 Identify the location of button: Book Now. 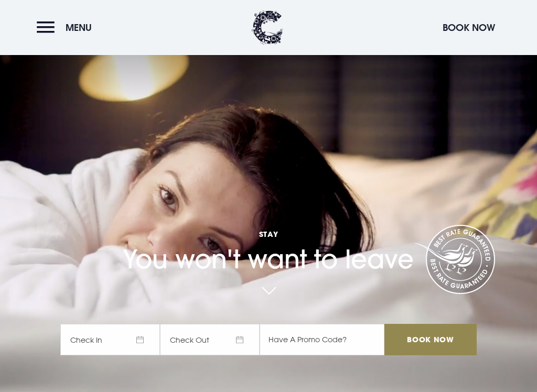
(468, 27).